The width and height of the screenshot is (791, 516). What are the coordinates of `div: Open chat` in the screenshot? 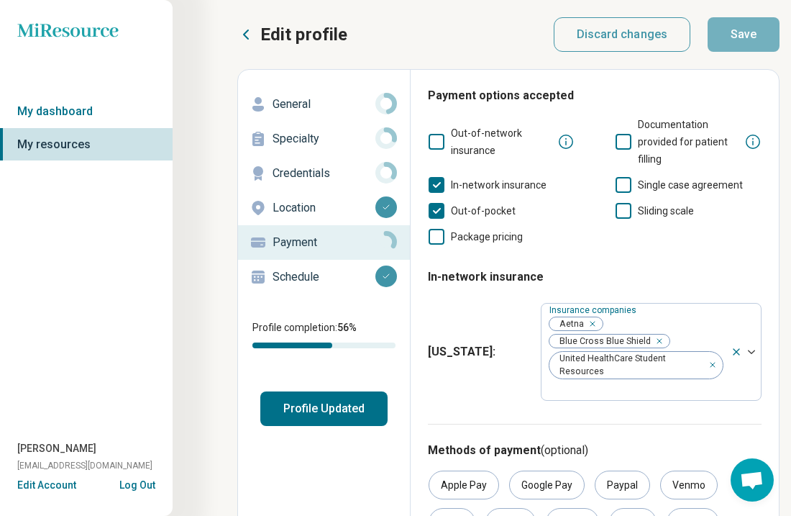 It's located at (752, 480).